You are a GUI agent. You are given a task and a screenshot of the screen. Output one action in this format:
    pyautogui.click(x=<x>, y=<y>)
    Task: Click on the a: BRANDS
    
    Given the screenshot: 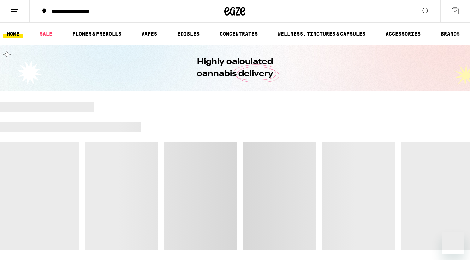 What is the action you would take?
    pyautogui.click(x=450, y=34)
    